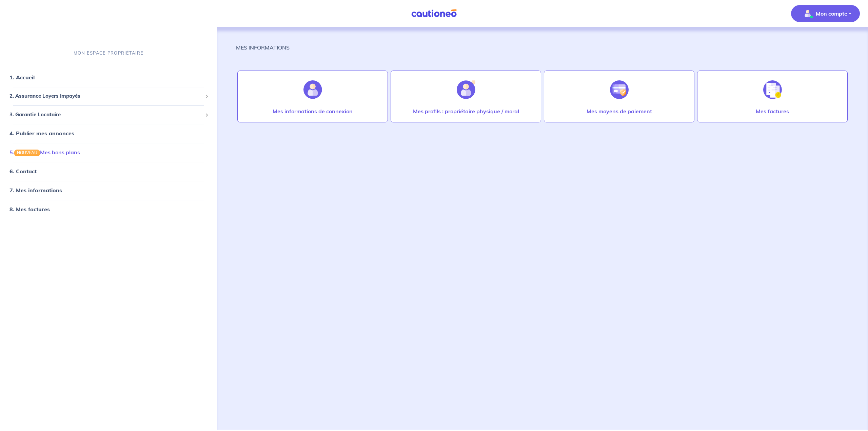  Describe the element at coordinates (45, 152) in the screenshot. I see `a: 5.NOUVEAUMes bons plans` at that location.